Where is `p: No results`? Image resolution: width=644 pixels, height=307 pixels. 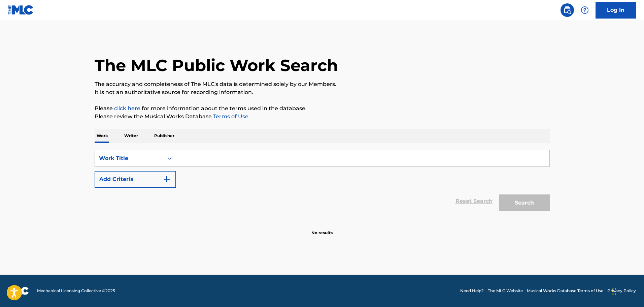 p: No results is located at coordinates (322, 229).